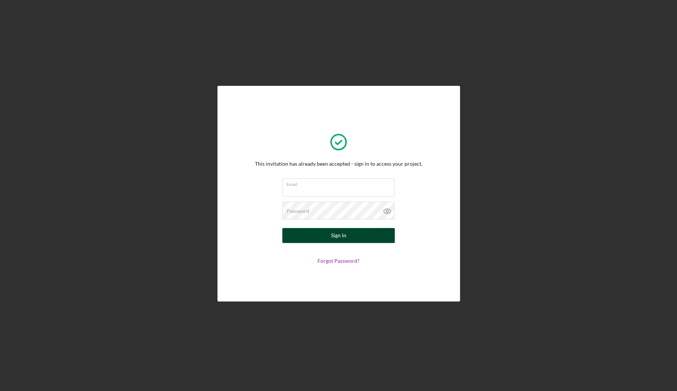  Describe the element at coordinates (339, 236) in the screenshot. I see `button: Sign In` at that location.